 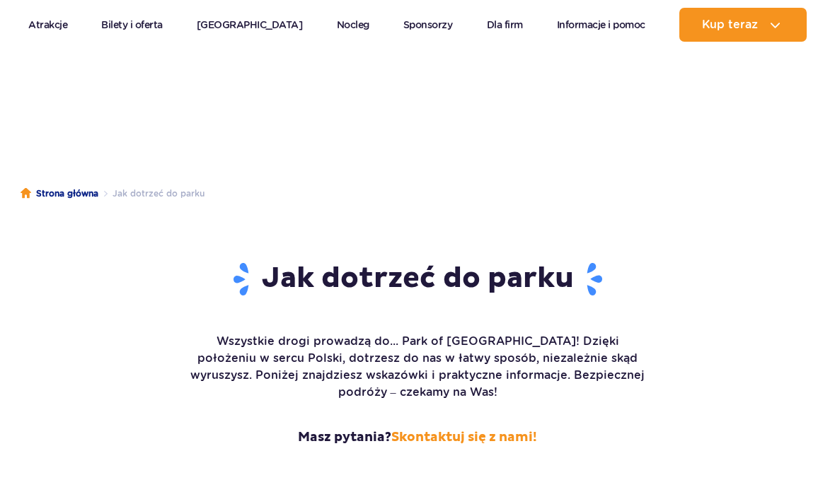 What do you see at coordinates (729, 25) in the screenshot?
I see `span: Kup teraz` at bounding box center [729, 25].